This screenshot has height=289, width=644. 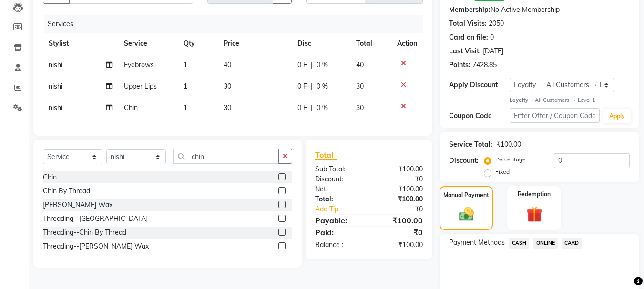 What do you see at coordinates (254, 44) in the screenshot?
I see `th: Price` at bounding box center [254, 44].